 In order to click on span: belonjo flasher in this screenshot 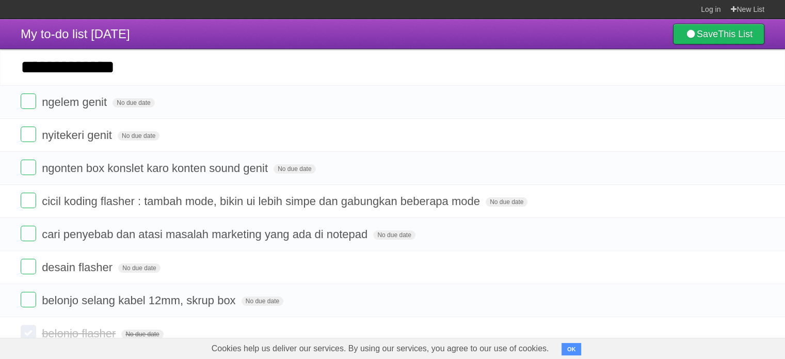, I will do `click(80, 333)`.